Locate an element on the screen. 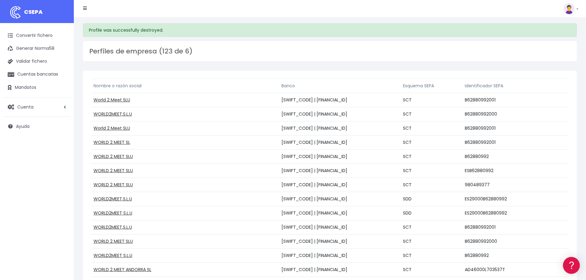  a: Convertir fichero is located at coordinates (37, 36).